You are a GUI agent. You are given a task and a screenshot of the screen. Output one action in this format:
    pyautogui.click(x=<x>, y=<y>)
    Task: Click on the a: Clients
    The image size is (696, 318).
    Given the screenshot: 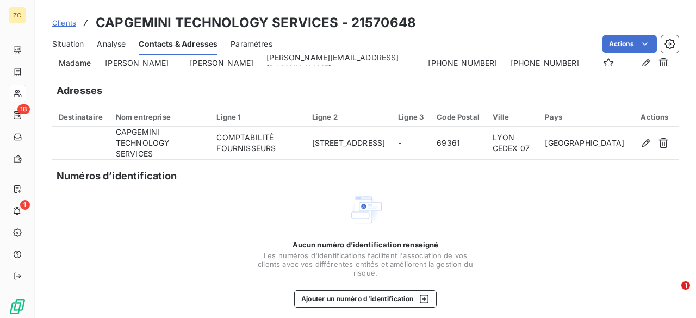 What is the action you would take?
    pyautogui.click(x=64, y=23)
    